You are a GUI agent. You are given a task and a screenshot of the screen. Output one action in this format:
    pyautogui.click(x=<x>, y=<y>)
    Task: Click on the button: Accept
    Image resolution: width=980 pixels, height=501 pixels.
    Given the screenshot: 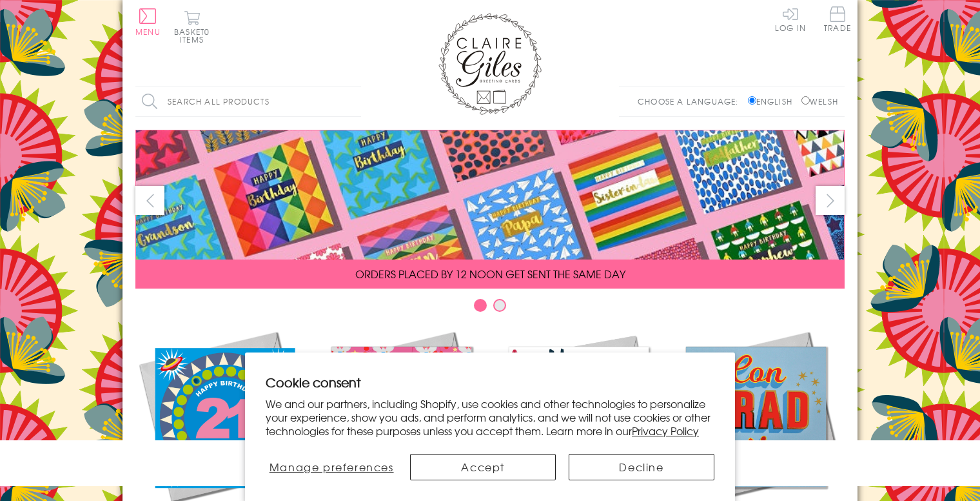 What is the action you would take?
    pyautogui.click(x=483, y=467)
    